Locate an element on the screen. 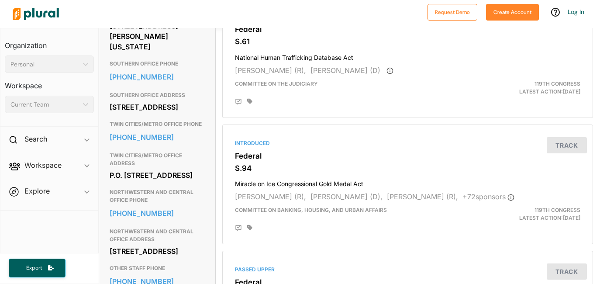 This screenshot has width=593, height=284. span: Committee on the Judiciary is located at coordinates (277, 83).